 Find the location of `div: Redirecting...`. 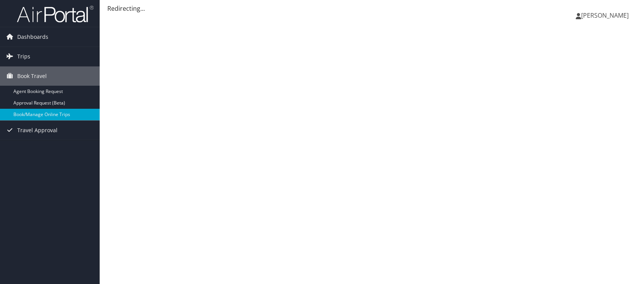

div: Redirecting... is located at coordinates (372, 8).